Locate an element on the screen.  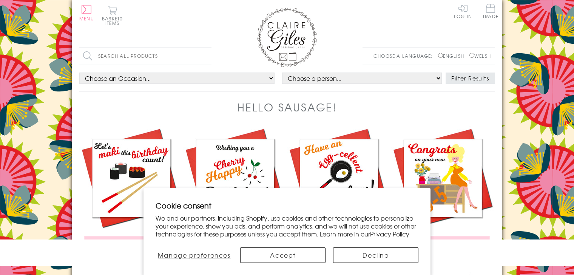
img: Birthday Card, Have an Egg-cellent Day, Embellished with colourful pompoms is located at coordinates (339, 178).